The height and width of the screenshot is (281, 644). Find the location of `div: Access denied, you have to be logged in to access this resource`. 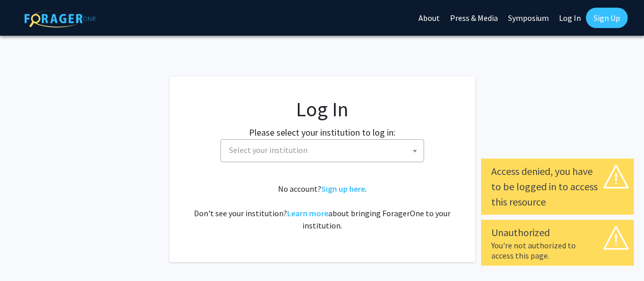

div: Access denied, you have to be logged in to access this resource is located at coordinates (557, 187).